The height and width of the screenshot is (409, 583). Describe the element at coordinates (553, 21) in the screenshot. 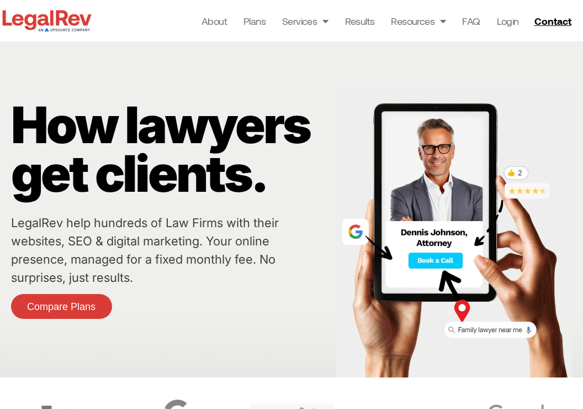

I see `span: Contact` at that location.